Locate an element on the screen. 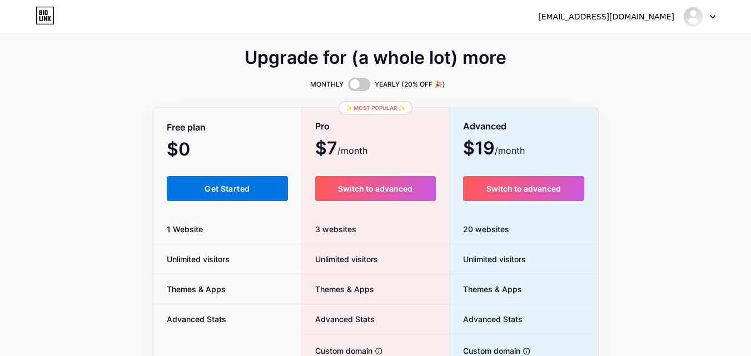 The height and width of the screenshot is (356, 751). span: Free plan is located at coordinates (186, 127).